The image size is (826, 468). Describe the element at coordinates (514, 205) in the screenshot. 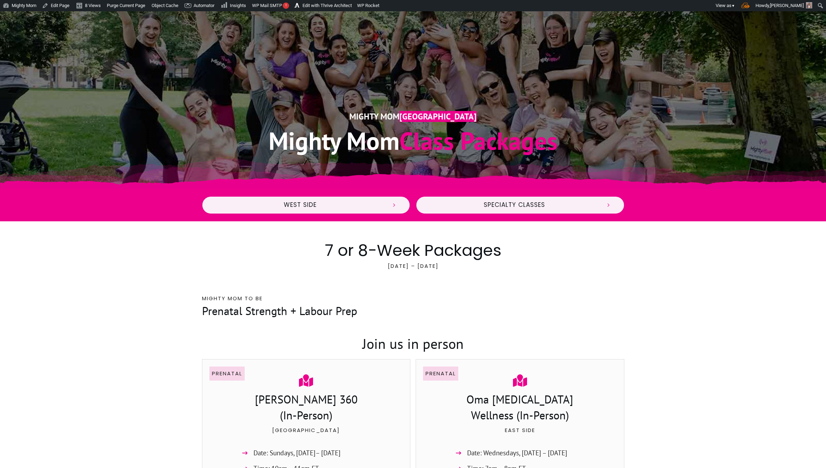

I see `span: Specialty Classes` at that location.